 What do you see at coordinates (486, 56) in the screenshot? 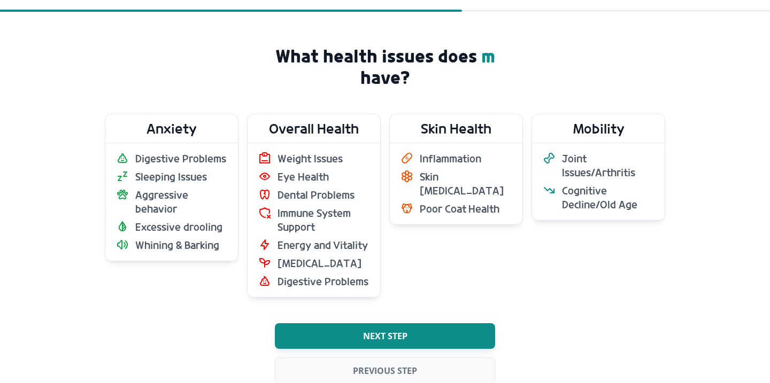
I see `span: m` at bounding box center [486, 56].